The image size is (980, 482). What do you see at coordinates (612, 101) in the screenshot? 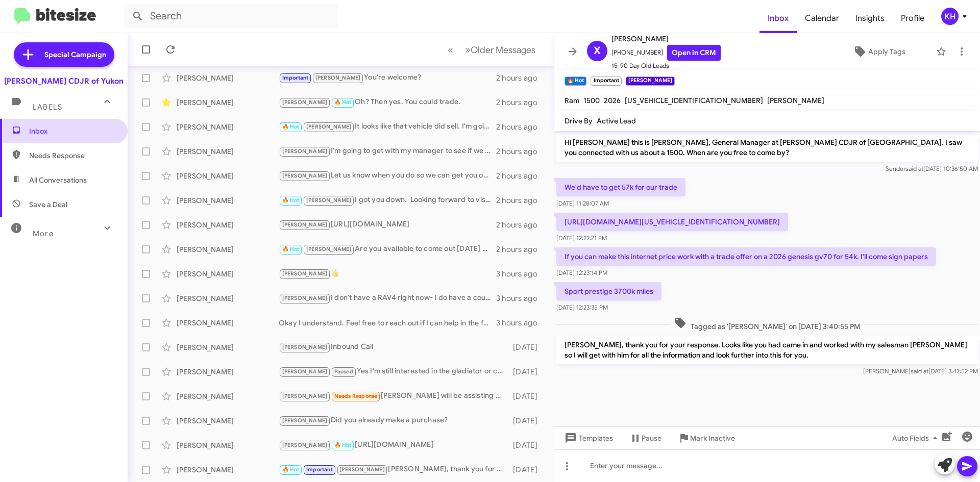
I see `span: 2026` at bounding box center [612, 101].